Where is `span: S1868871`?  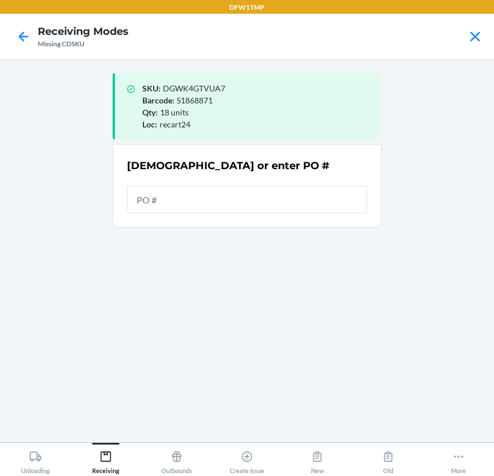
span: S1868871 is located at coordinates (194, 100).